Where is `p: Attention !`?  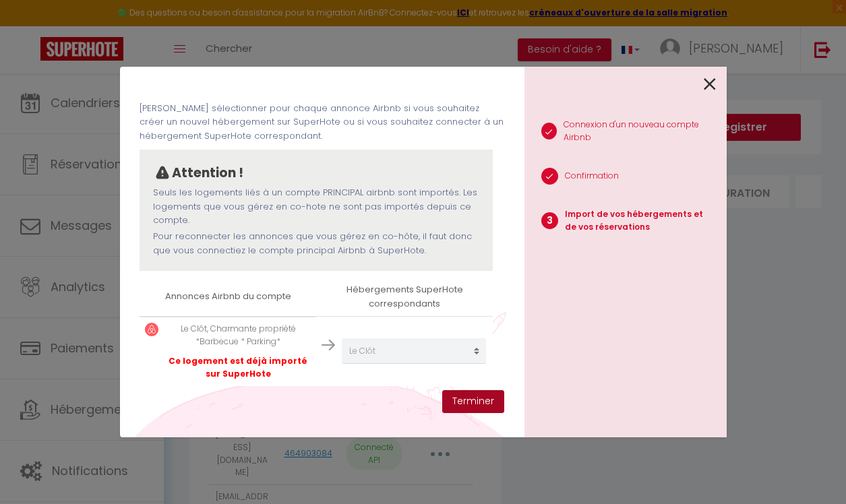 p: Attention ! is located at coordinates (208, 173).